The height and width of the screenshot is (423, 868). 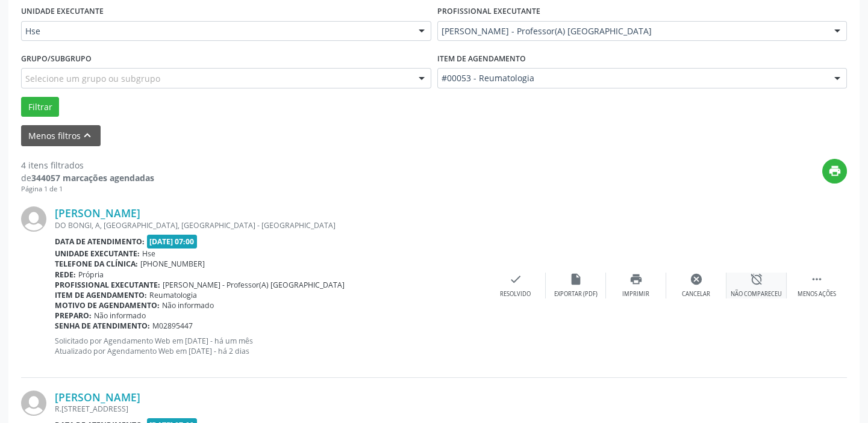 What do you see at coordinates (73, 316) in the screenshot?
I see `b: Preparo:` at bounding box center [73, 316].